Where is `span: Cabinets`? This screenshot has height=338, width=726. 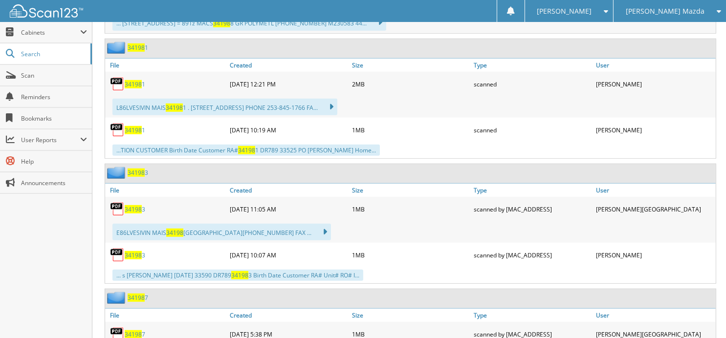
span: Cabinets is located at coordinates (50, 32).